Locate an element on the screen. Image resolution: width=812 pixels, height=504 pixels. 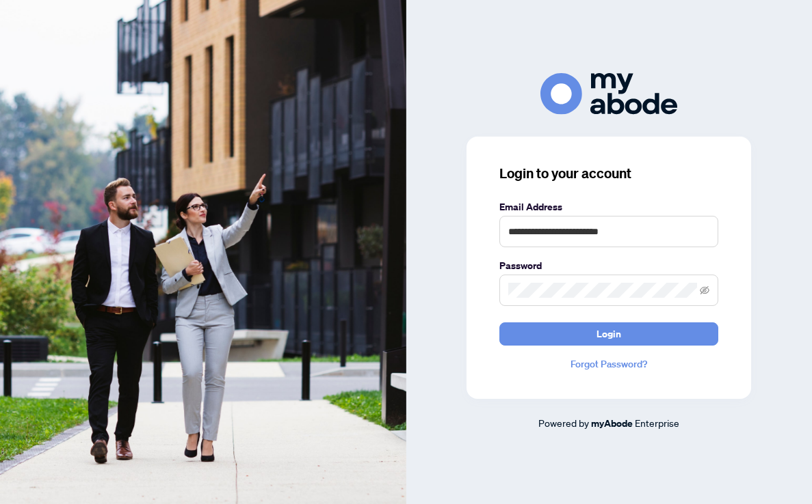
span: eye-invisible is located at coordinates (704, 290).